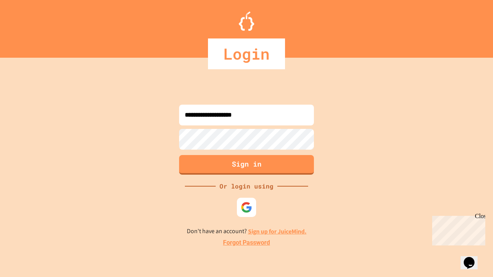 The width and height of the screenshot is (493, 277). What do you see at coordinates (246, 54) in the screenshot?
I see `div: Login` at bounding box center [246, 54].